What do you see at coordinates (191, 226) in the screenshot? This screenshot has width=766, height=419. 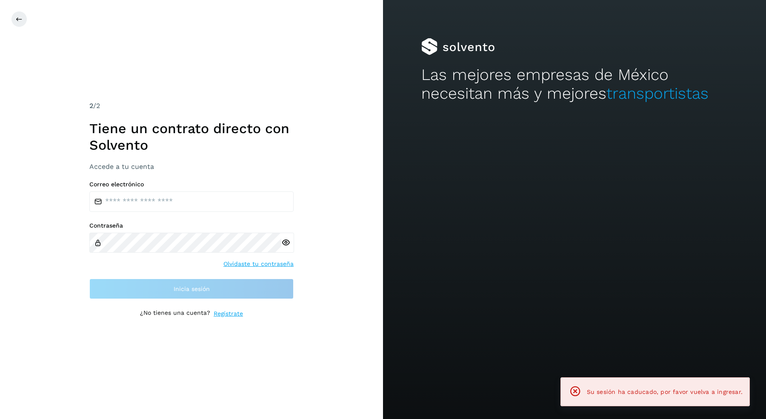 I see `label: Contraseña` at bounding box center [191, 226].